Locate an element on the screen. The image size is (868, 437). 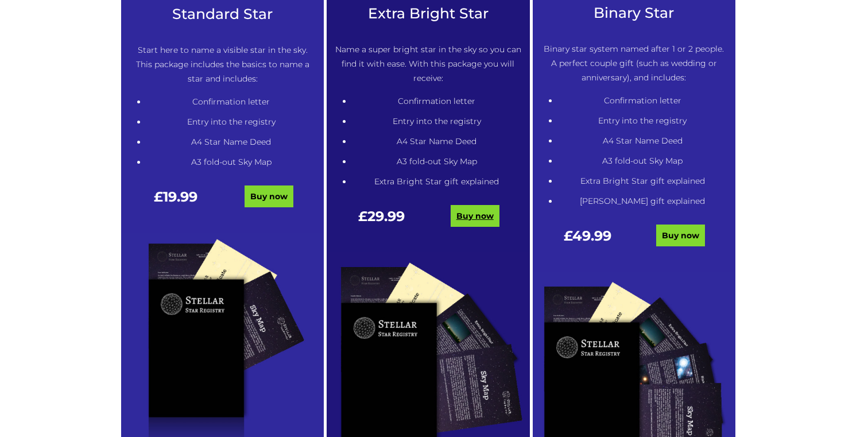
span: 49.99 is located at coordinates (592, 235).